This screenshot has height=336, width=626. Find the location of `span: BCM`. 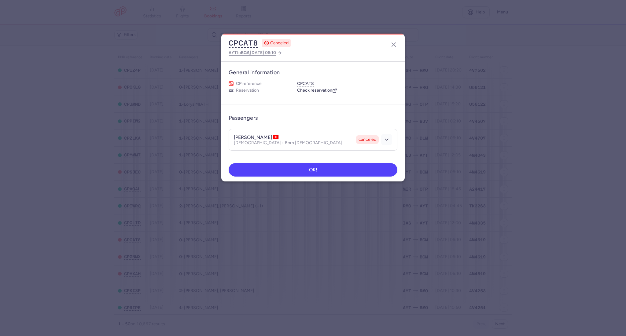

span: BCM is located at coordinates (245, 53).